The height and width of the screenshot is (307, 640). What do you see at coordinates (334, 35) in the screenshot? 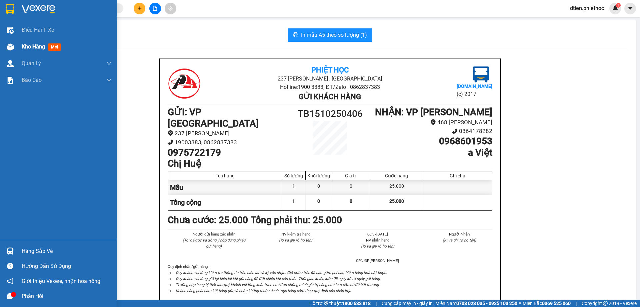
I see `span: In mẫu A5 theo số lượng (1)` at bounding box center [334, 35].